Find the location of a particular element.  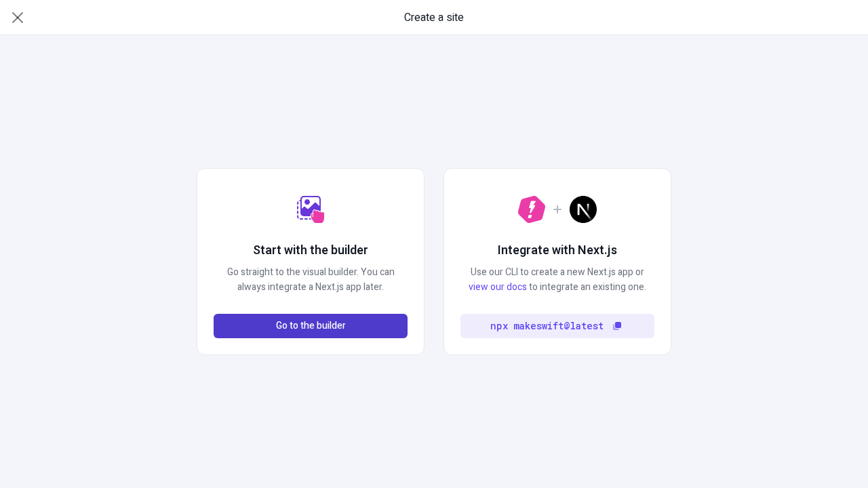

code: npx makeswift@latest is located at coordinates (546, 326).